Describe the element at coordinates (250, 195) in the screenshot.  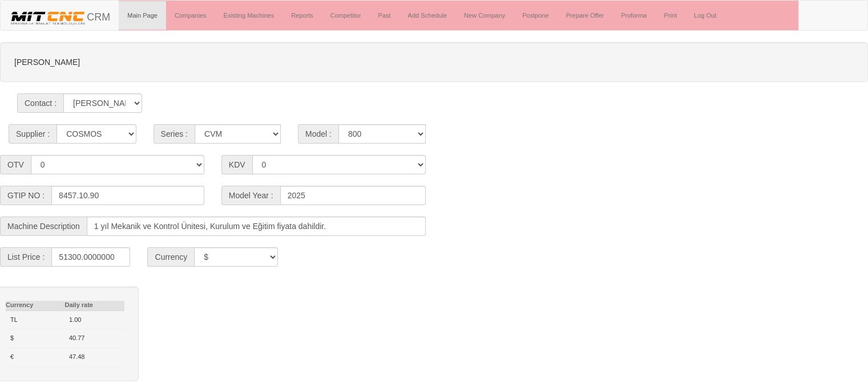
I see `span: Model Year :` at that location.